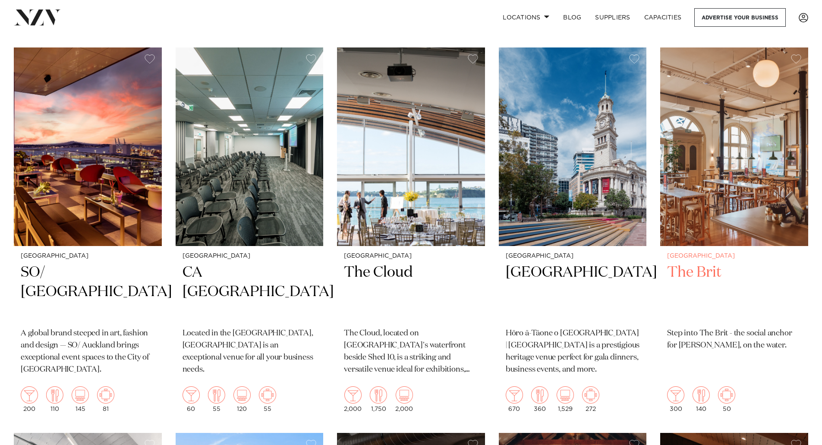 The image size is (822, 445). Describe the element at coordinates (411, 292) in the screenshot. I see `h2: The Cloud` at that location.